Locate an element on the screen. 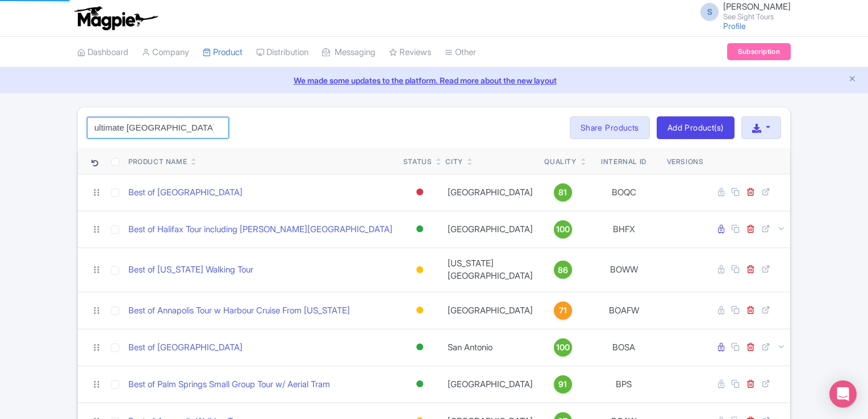  td: BOWW is located at coordinates (624, 270).